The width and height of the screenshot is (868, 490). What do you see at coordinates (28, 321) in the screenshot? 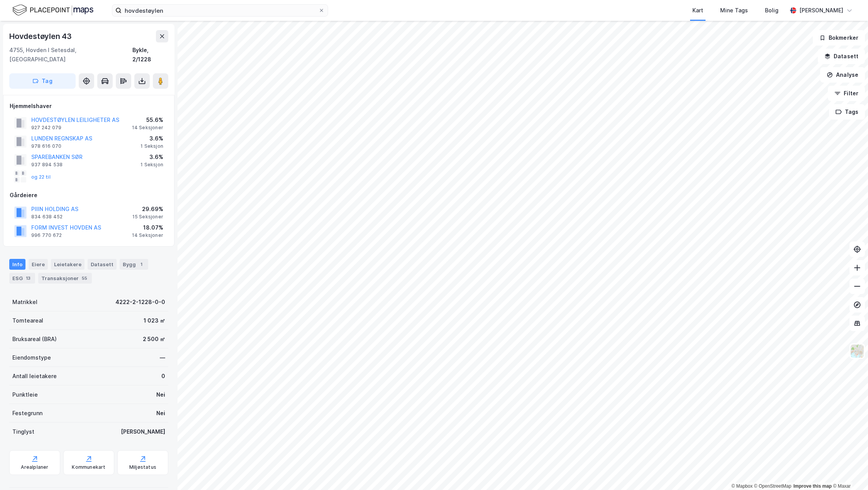
I see `div: Tomteareal` at bounding box center [28, 321].